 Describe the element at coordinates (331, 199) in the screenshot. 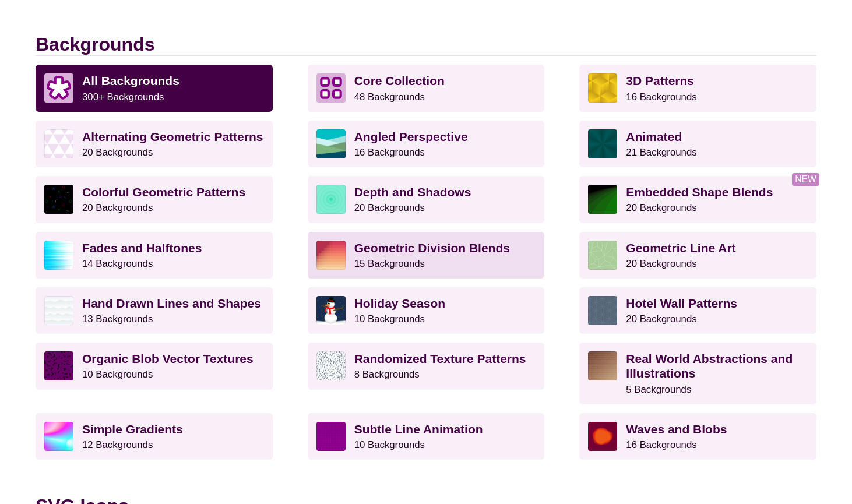

I see `img: green layered rings within rings` at that location.